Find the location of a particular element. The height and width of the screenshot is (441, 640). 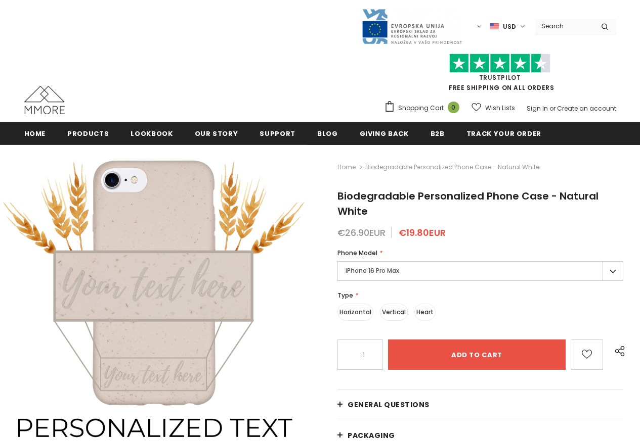

span: Phone Model is located at coordinates (357, 253).